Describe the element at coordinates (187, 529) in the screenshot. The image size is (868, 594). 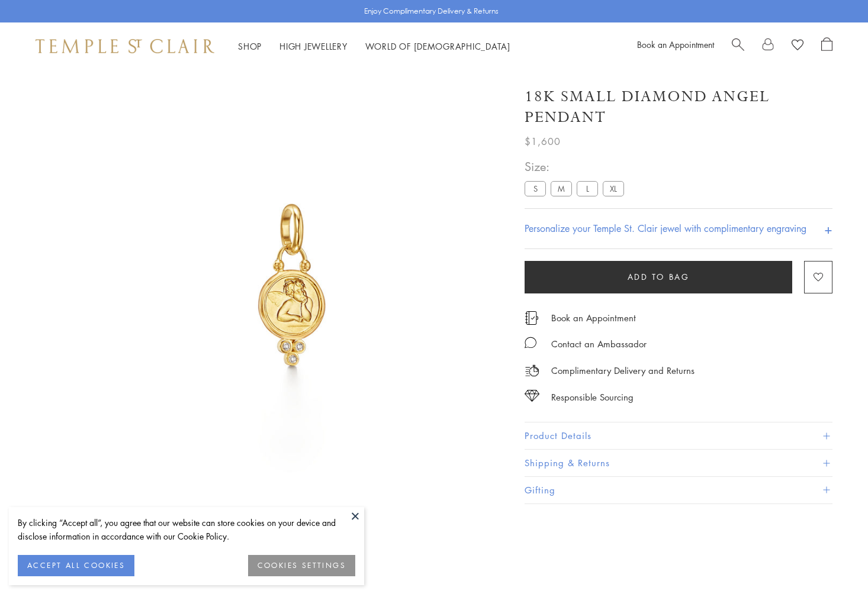
I see `div: By clicking “Accept all”, you agree that our website can store cookies on your device and disclos...` at that location.